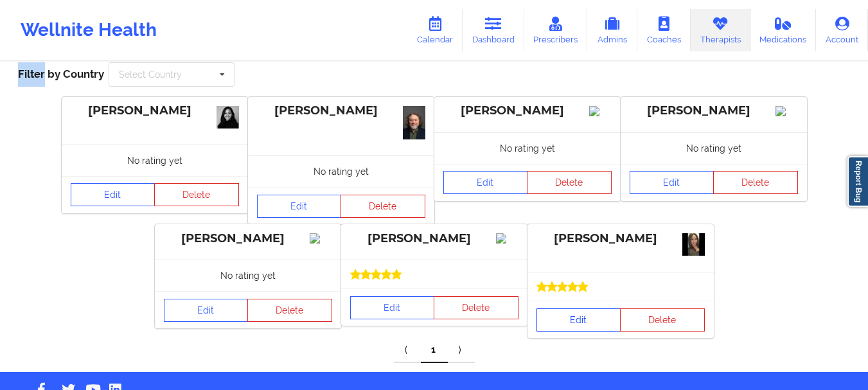  What do you see at coordinates (414, 123) in the screenshot?
I see `img: f20ab5f1-9b4b-4528-a9e0-f7c1ad8f2e3f_1000004874.jpg` at bounding box center [414, 123].